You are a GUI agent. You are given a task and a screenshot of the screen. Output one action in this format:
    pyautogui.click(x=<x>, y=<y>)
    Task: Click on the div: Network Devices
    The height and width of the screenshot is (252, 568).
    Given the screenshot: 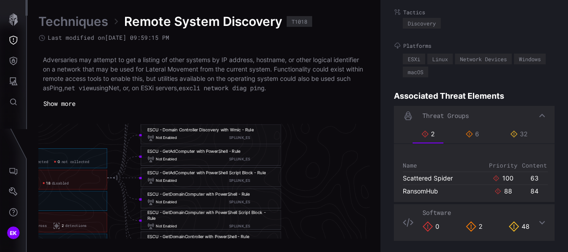 What is the action you would take?
    pyautogui.click(x=483, y=59)
    